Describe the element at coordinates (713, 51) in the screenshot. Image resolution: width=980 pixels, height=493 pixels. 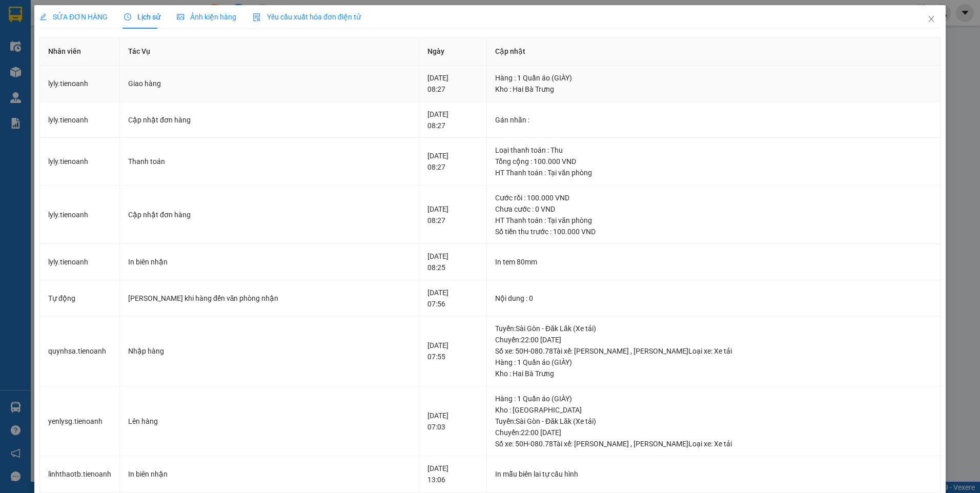
I see `th: Cập nhật` at that location.